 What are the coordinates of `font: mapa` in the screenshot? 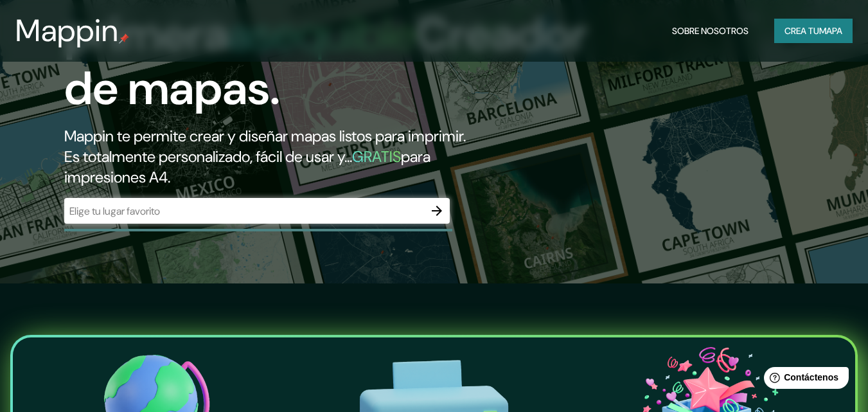 It's located at (831, 31).